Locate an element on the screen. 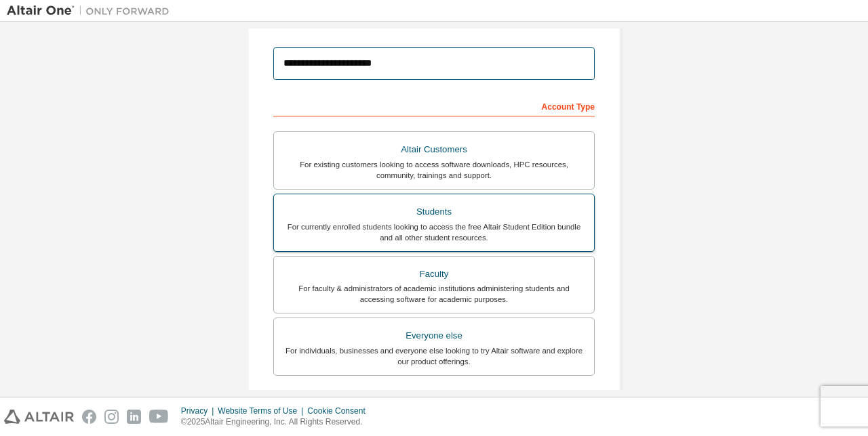 This screenshot has width=868, height=436. p: © 2025 Altair Engineering, Inc. All Rights Reserved. is located at coordinates (277, 422).